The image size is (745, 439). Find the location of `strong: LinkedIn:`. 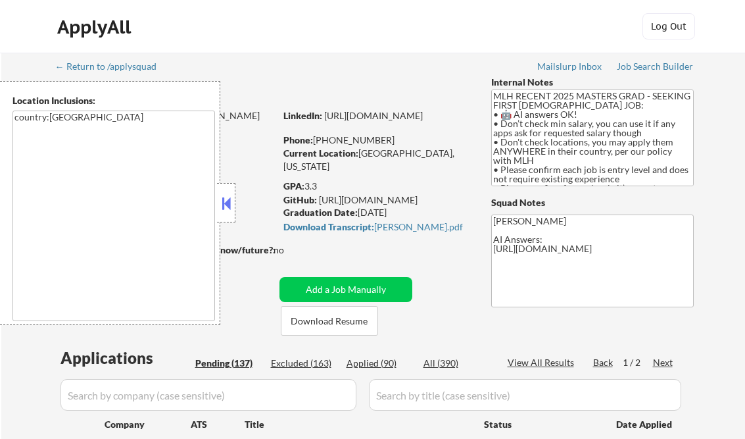

strong: LinkedIn: is located at coordinates (302, 115).